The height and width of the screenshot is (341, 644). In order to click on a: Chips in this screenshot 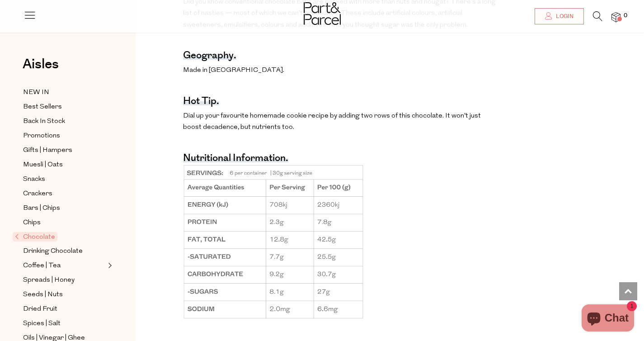, I will do `click(64, 222)`.